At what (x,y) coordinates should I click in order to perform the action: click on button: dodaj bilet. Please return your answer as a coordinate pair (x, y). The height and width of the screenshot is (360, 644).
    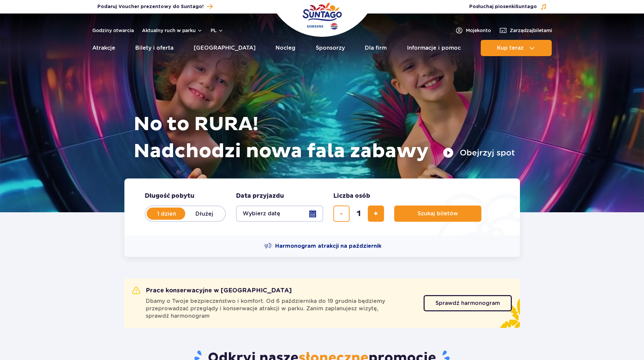
    Looking at the image, I should click on (376, 214).